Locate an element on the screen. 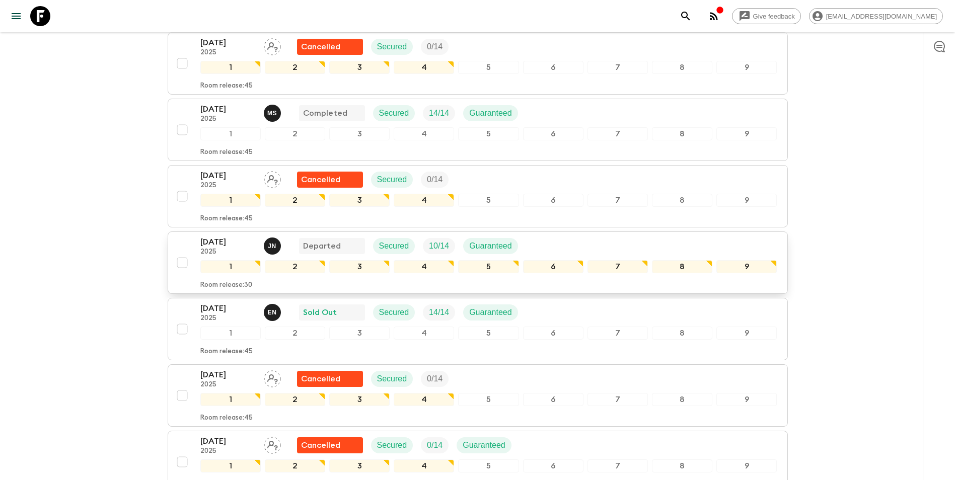 The width and height of the screenshot is (955, 480). span: Janita Nurmi is located at coordinates (273, 245).